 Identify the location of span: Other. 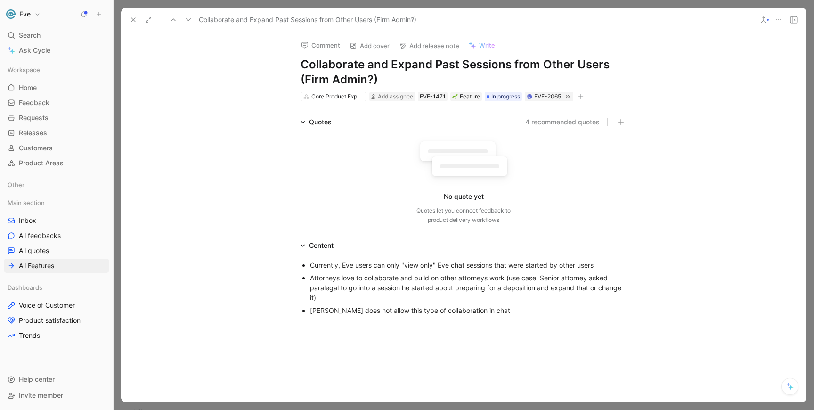
(16, 185).